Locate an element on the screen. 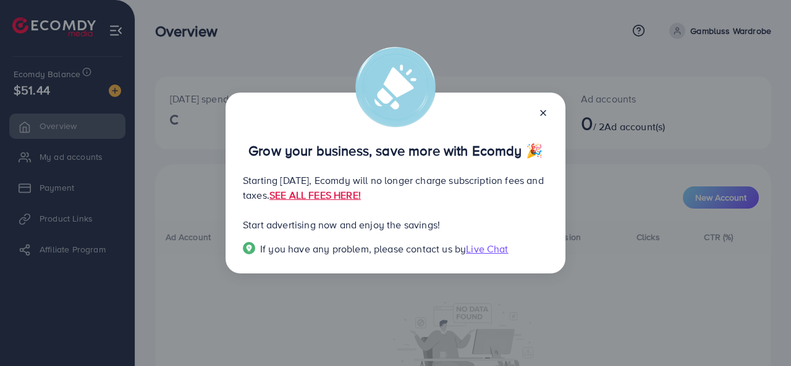 Image resolution: width=791 pixels, height=366 pixels. a: SEE ALL FEES HERE! is located at coordinates (315, 195).